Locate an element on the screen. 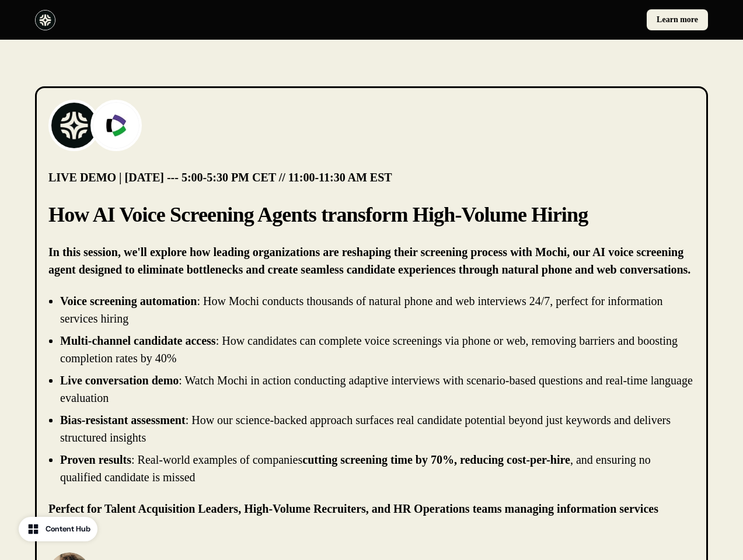  strong: Voice screening automation is located at coordinates (128, 301).